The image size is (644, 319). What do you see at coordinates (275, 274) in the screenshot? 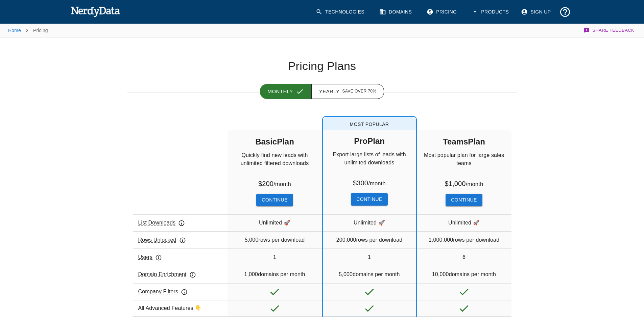
I see `div: 1,000 domains per month` at bounding box center [275, 274].